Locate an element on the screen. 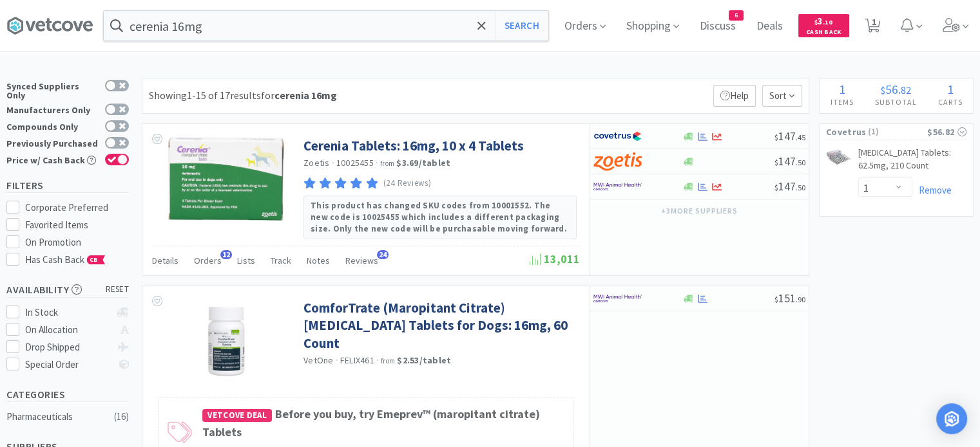 This screenshot has width=980, height=447. div: Showing 1-15 of 17 results is located at coordinates (243, 96).